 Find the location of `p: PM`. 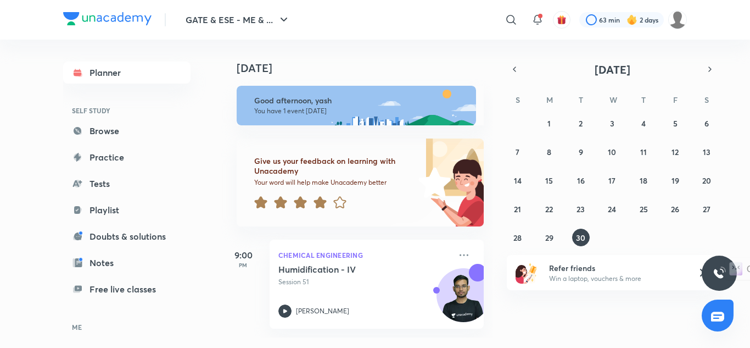

p: PM is located at coordinates (243, 265).